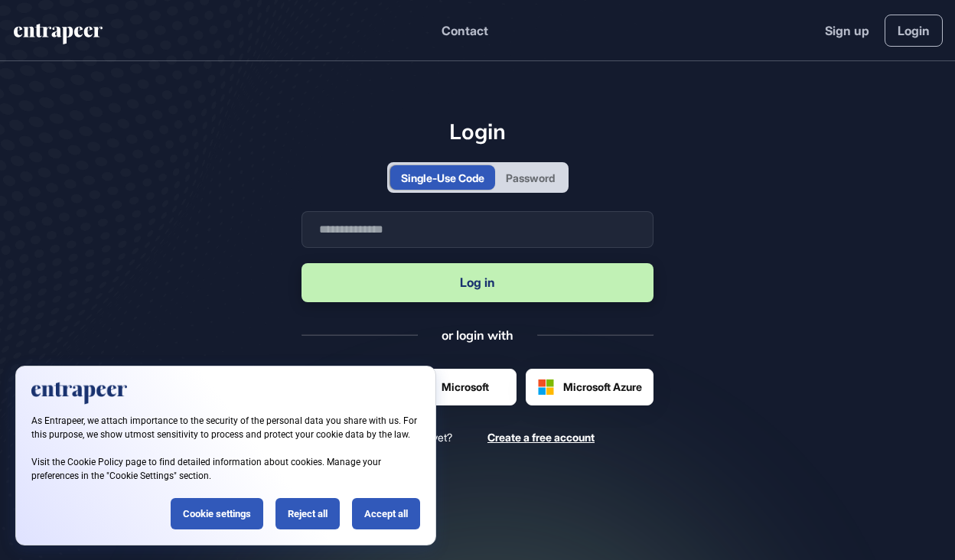 This screenshot has width=955, height=560. Describe the element at coordinates (913, 31) in the screenshot. I see `a: Login` at that location.